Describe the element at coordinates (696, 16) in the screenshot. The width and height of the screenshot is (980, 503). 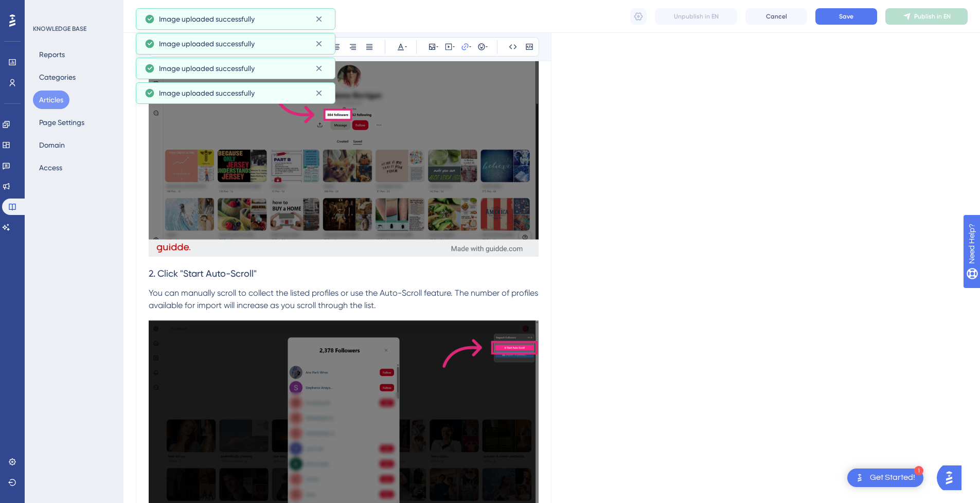
I see `button: Unpublish in EN` at that location.